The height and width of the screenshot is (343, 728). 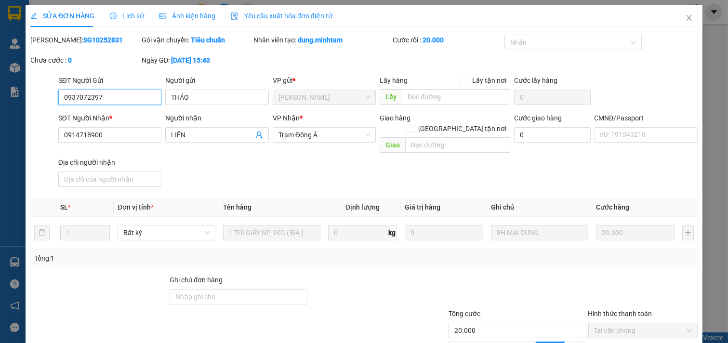 What do you see at coordinates (362, 207) in the screenshot?
I see `span: Định lượng` at bounding box center [362, 207].